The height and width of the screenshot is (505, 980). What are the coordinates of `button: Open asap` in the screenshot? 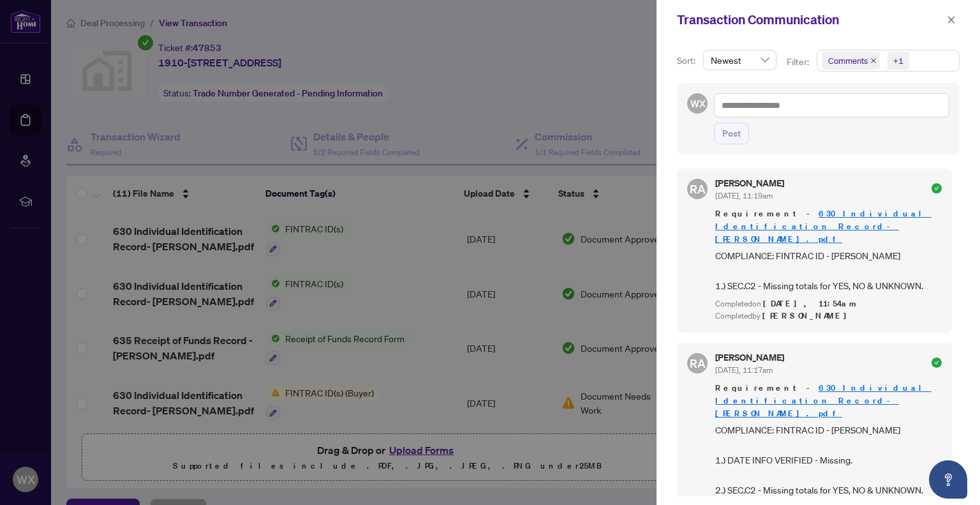 It's located at (948, 479).